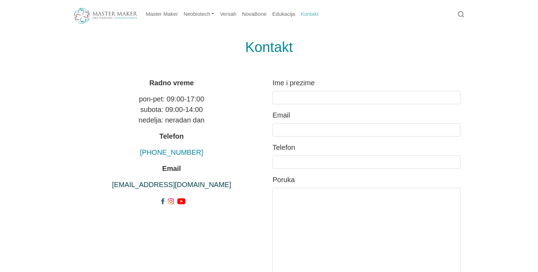 The height and width of the screenshot is (272, 538). What do you see at coordinates (163, 201) in the screenshot?
I see `img: Facebook` at bounding box center [163, 201].